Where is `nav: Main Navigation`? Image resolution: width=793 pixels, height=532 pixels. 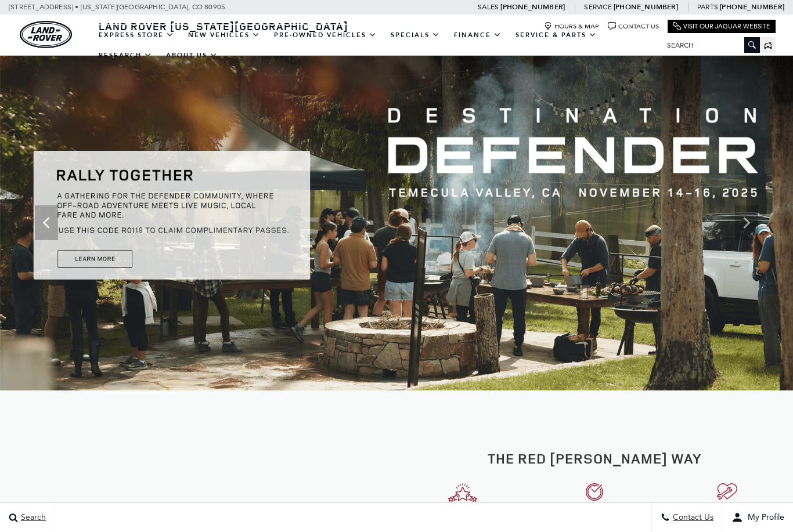
nav: Main Navigation is located at coordinates (375, 45).